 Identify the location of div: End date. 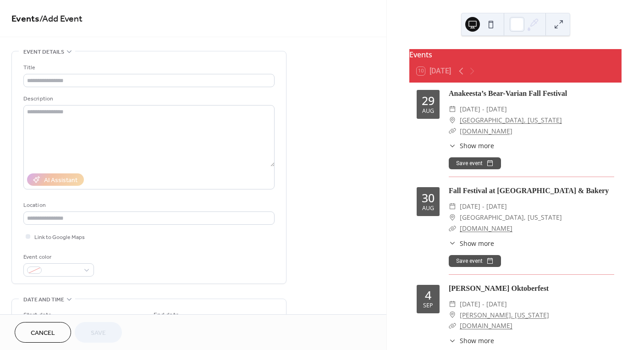
(167, 315).